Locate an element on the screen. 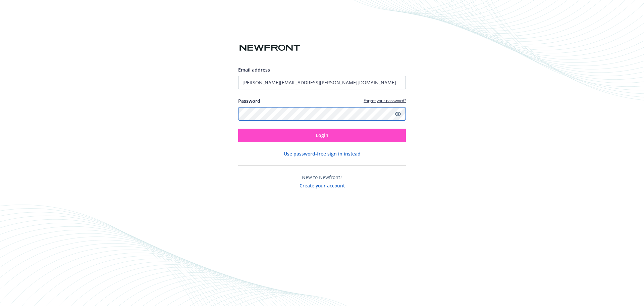 Image resolution: width=644 pixels, height=306 pixels. input: Enter your email is located at coordinates (322, 82).